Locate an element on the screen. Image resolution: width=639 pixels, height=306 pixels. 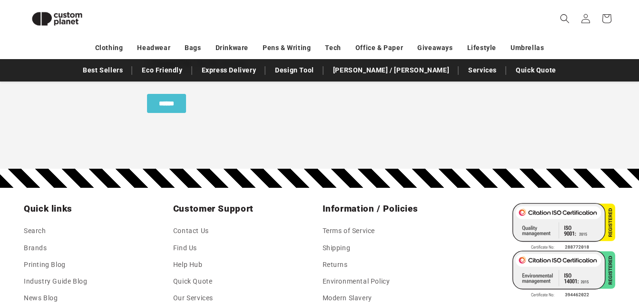
a: Help Hub is located at coordinates (188, 264).